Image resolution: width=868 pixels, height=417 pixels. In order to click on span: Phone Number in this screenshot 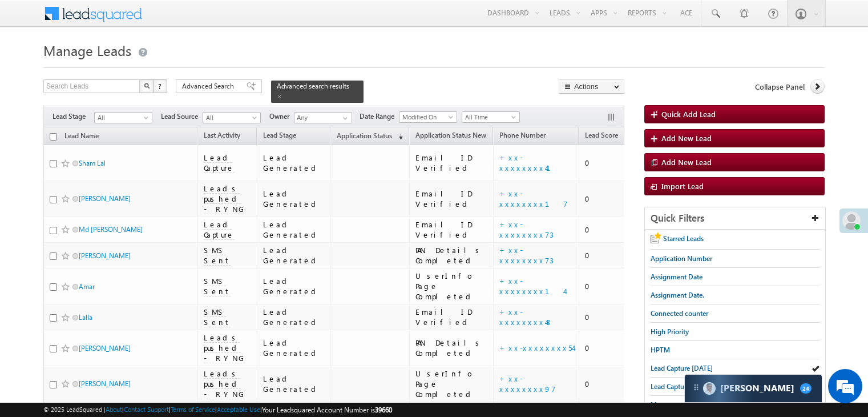, I will do `click(522, 135)`.